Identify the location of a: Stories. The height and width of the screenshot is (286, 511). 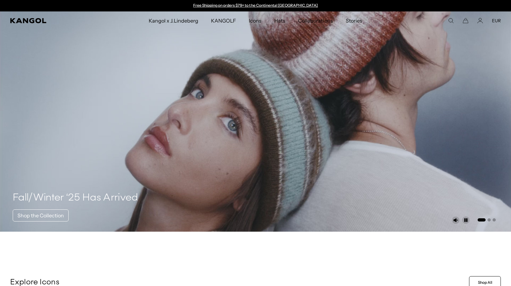
(354, 21).